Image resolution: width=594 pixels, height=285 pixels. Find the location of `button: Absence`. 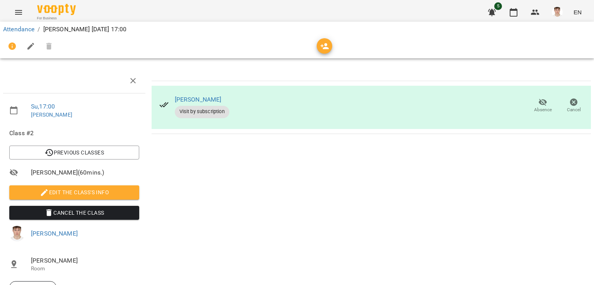

button: Absence is located at coordinates (543, 106).